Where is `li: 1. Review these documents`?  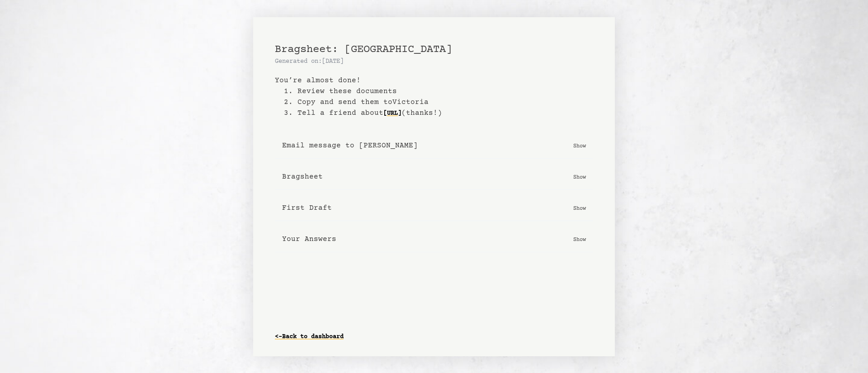 li: 1. Review these documents is located at coordinates (439, 91).